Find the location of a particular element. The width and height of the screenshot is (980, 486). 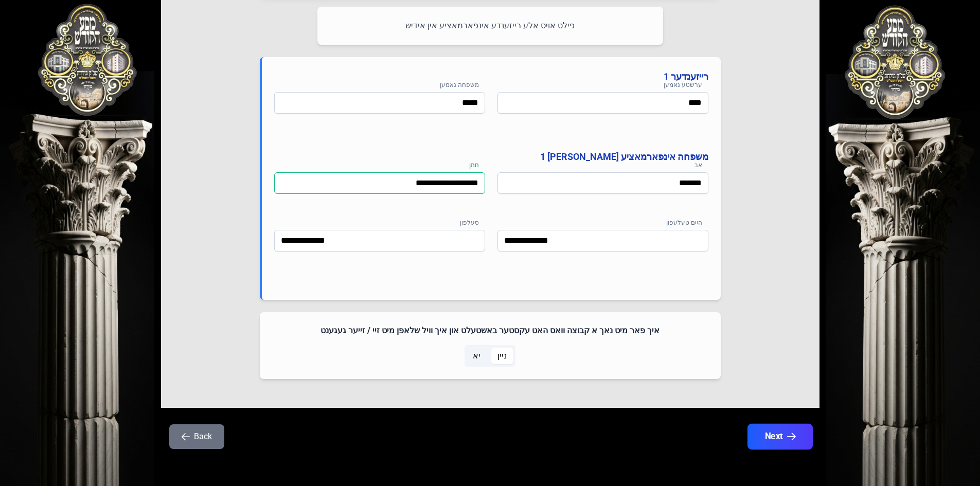

h4: רייזענדער 1 is located at coordinates (491, 76).